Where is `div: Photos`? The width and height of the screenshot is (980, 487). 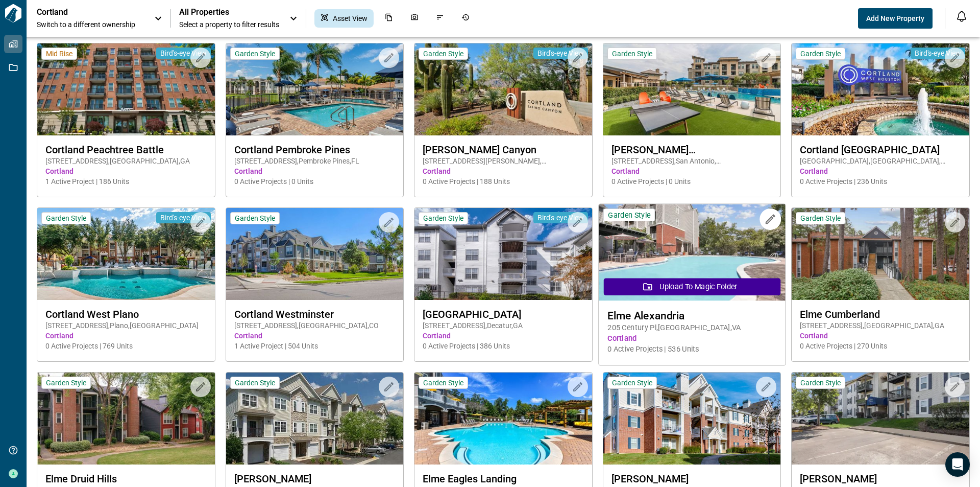
div: Photos is located at coordinates (414, 18).